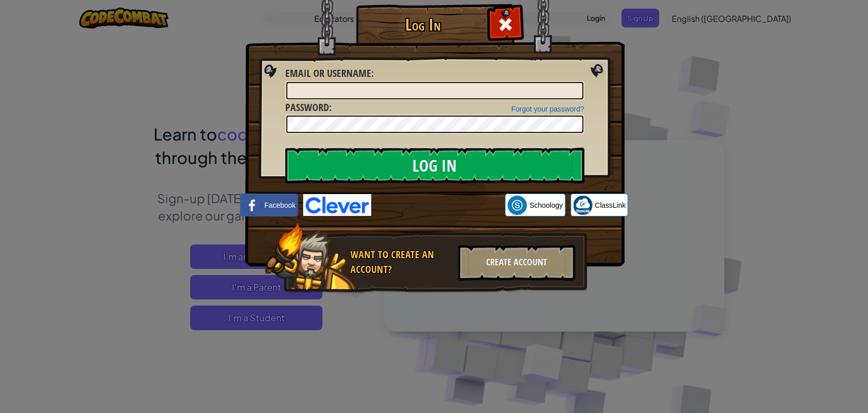 The height and width of the screenshot is (413, 868). Describe the element at coordinates (518, 205) in the screenshot. I see `img: schoology.png` at that location.